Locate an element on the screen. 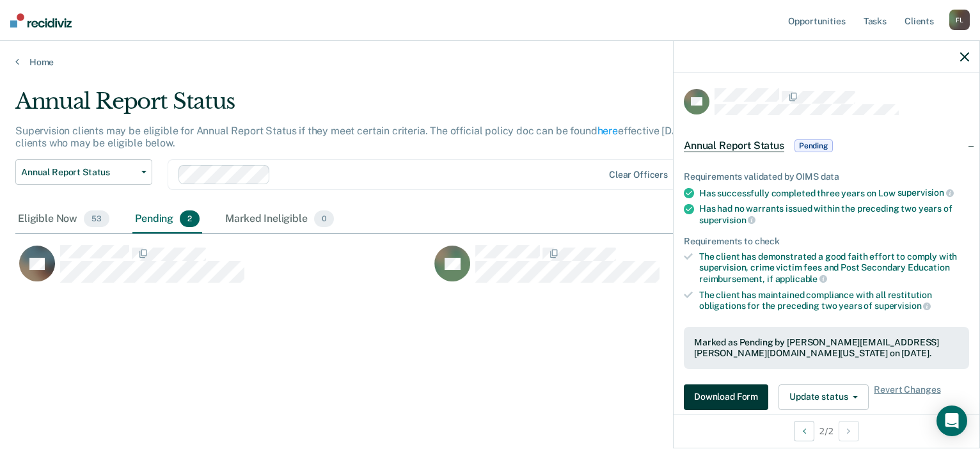 This screenshot has width=980, height=449. span: 53 is located at coordinates (96, 219).